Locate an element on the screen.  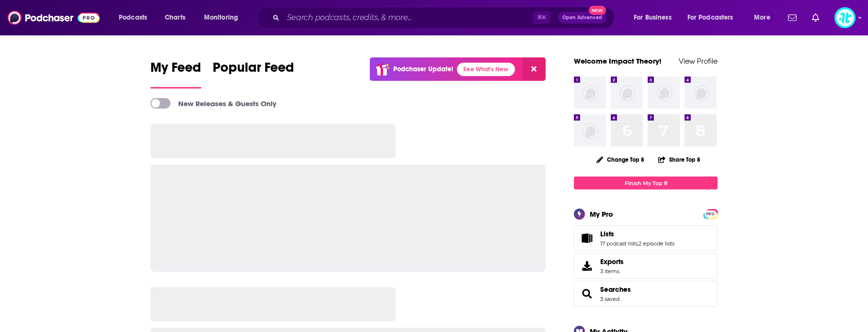
p: Podchaser Update! is located at coordinates (423, 69).